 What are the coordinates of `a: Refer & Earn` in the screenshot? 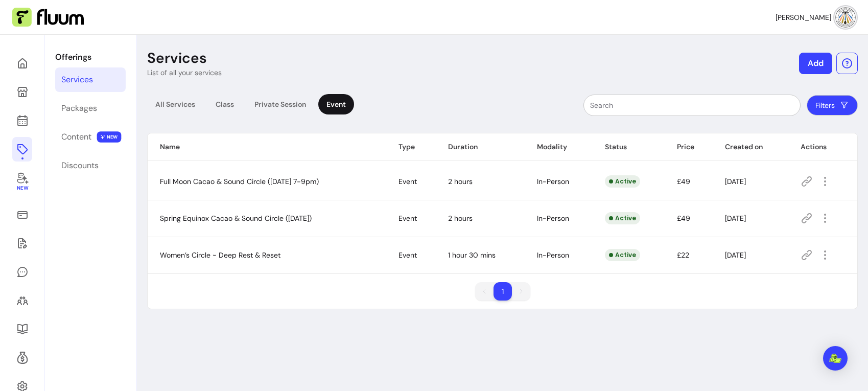 It's located at (22, 358).